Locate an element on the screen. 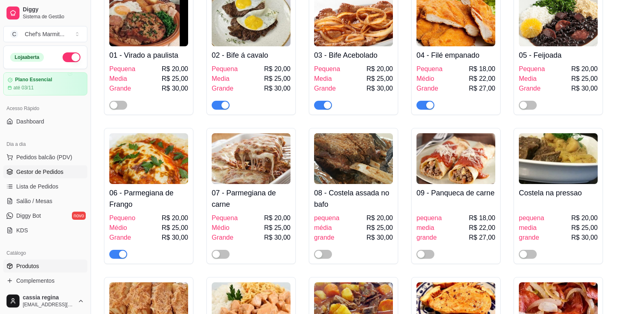 Image resolution: width=644 pixels, height=314 pixels. div: Acesso Rápido is located at coordinates (45, 109).